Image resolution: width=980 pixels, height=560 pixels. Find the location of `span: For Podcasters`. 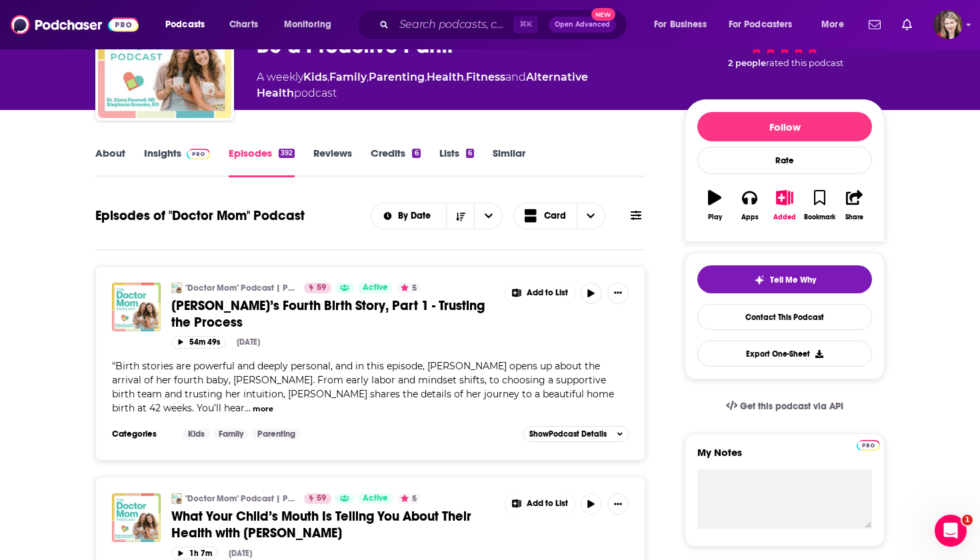

span: For Podcasters is located at coordinates (760, 25).